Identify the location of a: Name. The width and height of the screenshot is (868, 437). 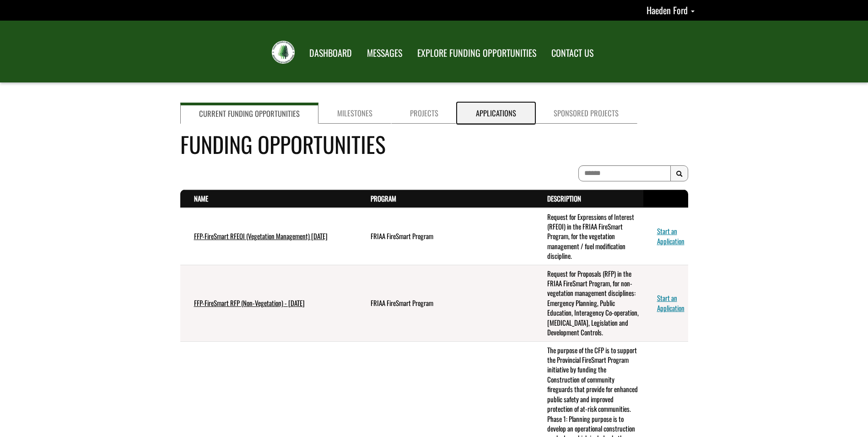
(201, 198).